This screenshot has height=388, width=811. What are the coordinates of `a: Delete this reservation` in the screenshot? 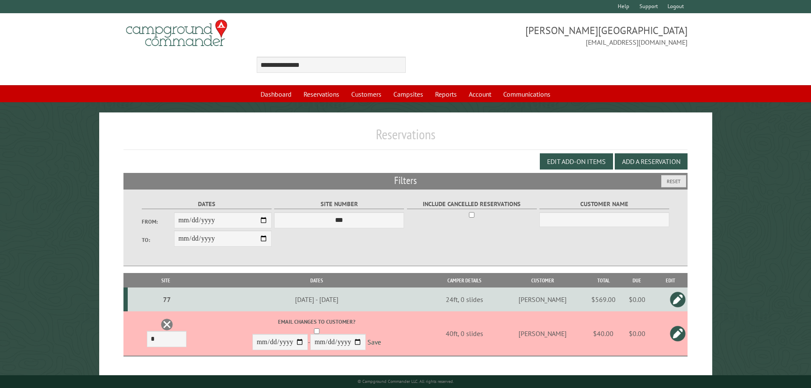 It's located at (167, 325).